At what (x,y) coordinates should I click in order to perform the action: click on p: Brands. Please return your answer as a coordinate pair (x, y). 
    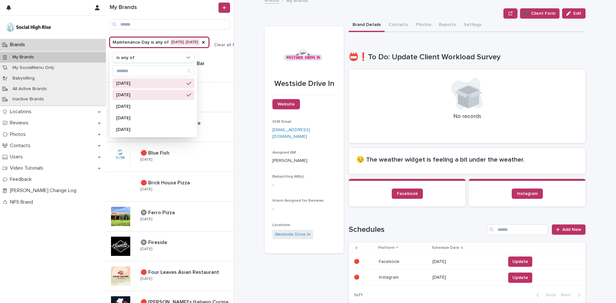
    Looking at the image, I should click on (19, 45).